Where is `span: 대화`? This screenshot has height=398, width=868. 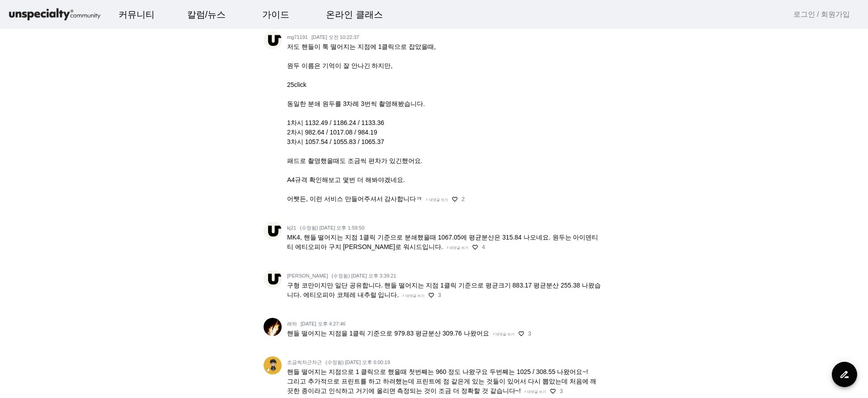
span: 대화 is located at coordinates (88, 304).